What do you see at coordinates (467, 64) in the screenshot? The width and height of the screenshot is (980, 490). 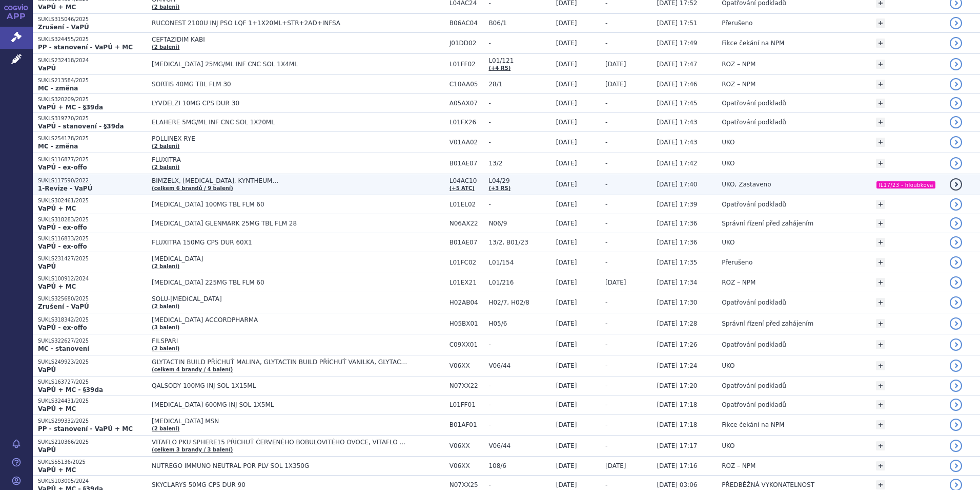 I see `span: L01FF02` at bounding box center [467, 64].